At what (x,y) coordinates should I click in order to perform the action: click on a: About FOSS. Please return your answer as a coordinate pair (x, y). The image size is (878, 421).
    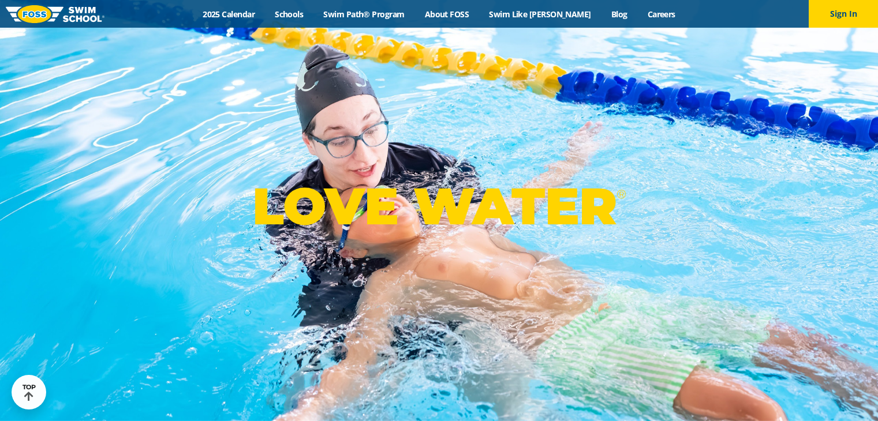
    Looking at the image, I should click on (447, 14).